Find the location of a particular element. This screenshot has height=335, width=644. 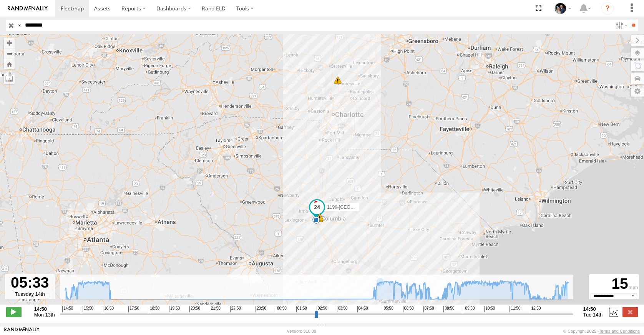

label: Close is located at coordinates (631, 312).